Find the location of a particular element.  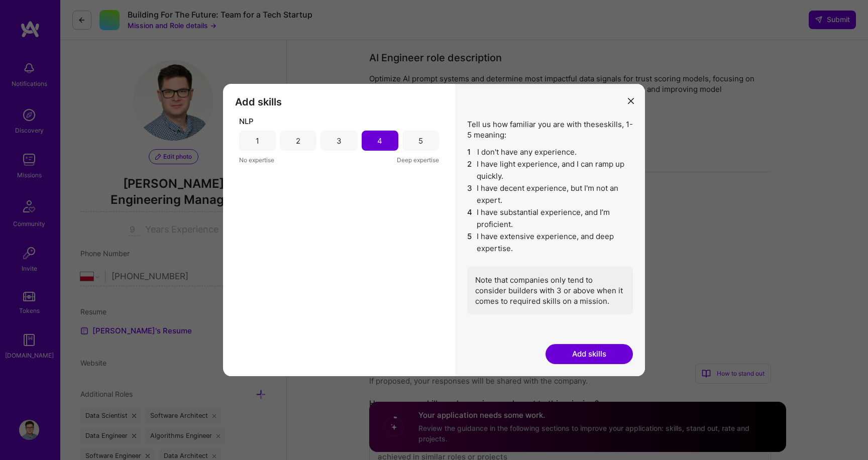

span: Deep expertise is located at coordinates (418, 160).